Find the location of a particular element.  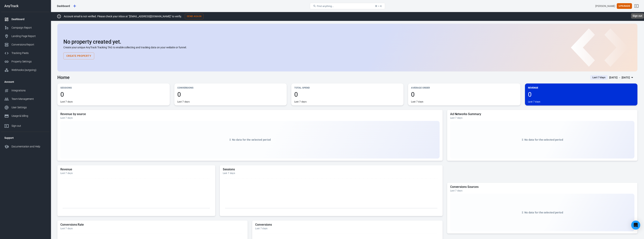

div: Usage & billing is located at coordinates (29, 116).